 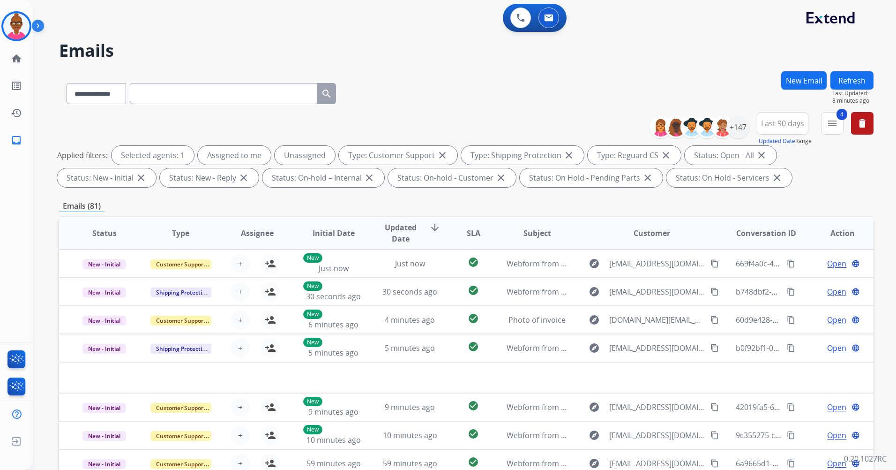 What do you see at coordinates (333, 324) in the screenshot?
I see `span: 6 minutes ago` at bounding box center [333, 324].